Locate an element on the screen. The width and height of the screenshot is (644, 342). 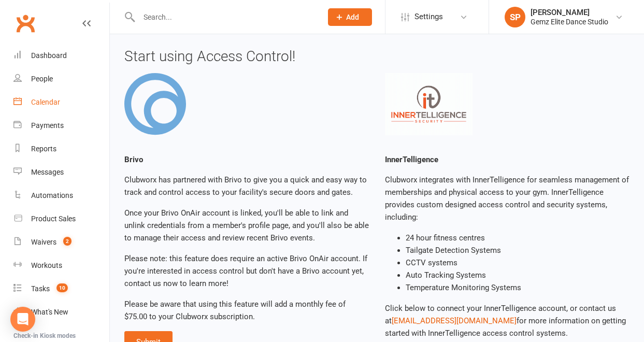
div: Waivers is located at coordinates (44, 242).